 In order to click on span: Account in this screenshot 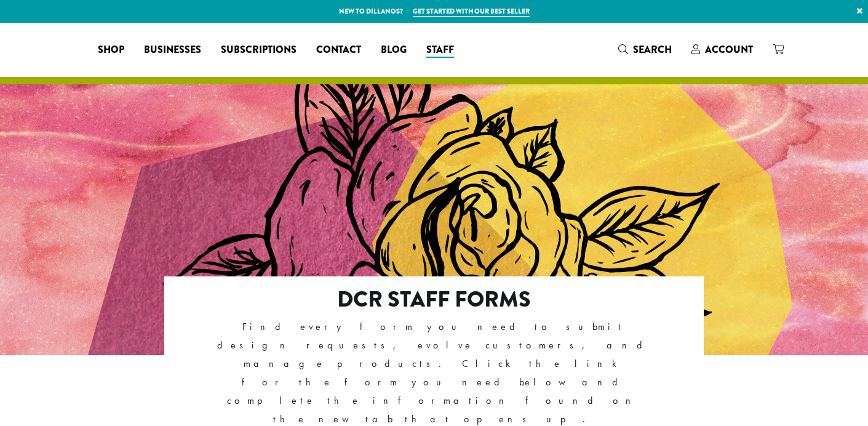, I will do `click(729, 49)`.